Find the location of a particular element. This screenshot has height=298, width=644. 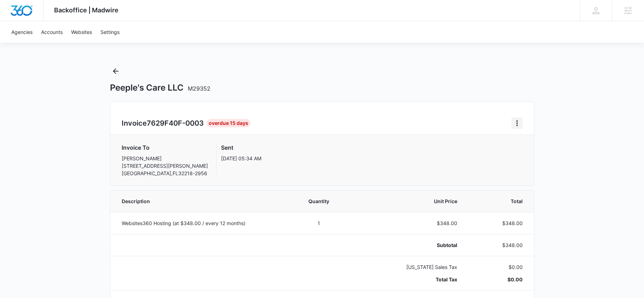

h1: Peeple's Care LLC is located at coordinates (160, 88).